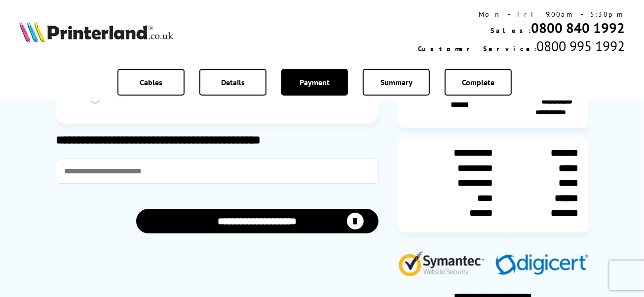 This screenshot has width=644, height=297. I want to click on img: Printerland Logo, so click(97, 32).